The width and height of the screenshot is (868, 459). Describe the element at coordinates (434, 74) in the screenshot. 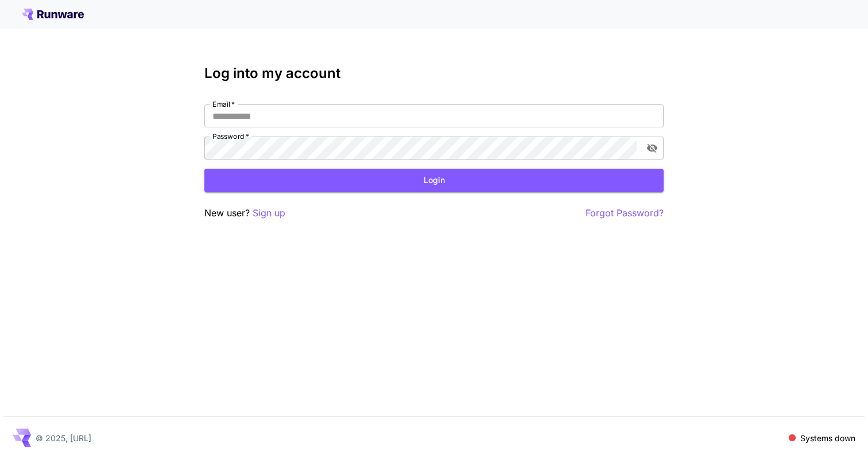

I see `h3: Log into my account` at that location.